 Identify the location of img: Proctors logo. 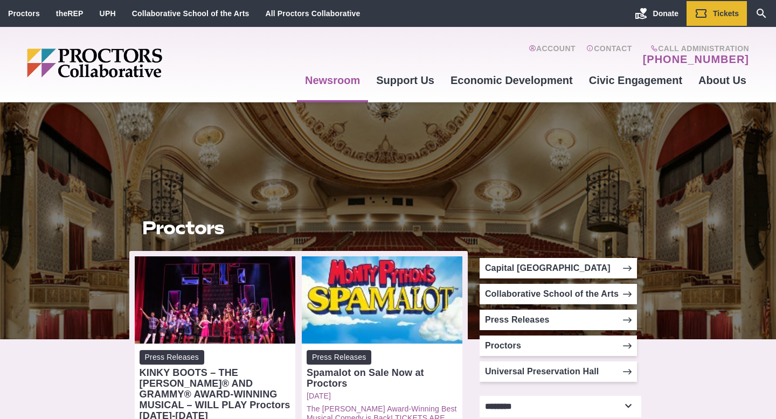
(136, 63).